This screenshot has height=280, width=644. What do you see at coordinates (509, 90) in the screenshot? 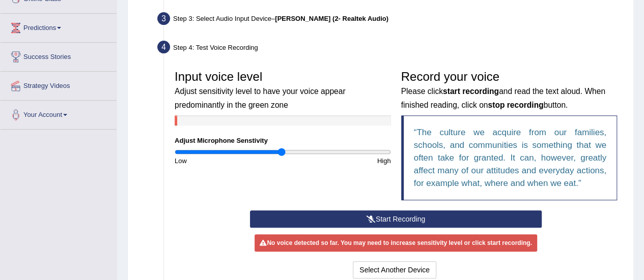
I see `h3: Record your voice` at bounding box center [509, 90].